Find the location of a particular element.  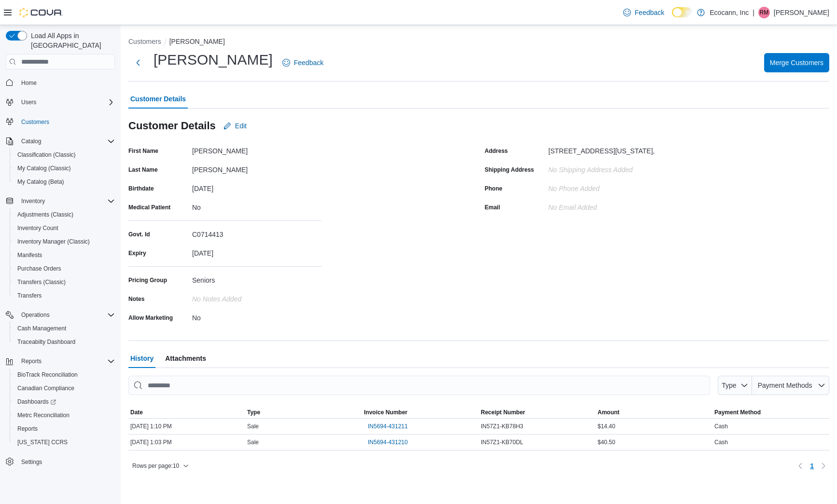

button: Manifests is located at coordinates (64, 255).